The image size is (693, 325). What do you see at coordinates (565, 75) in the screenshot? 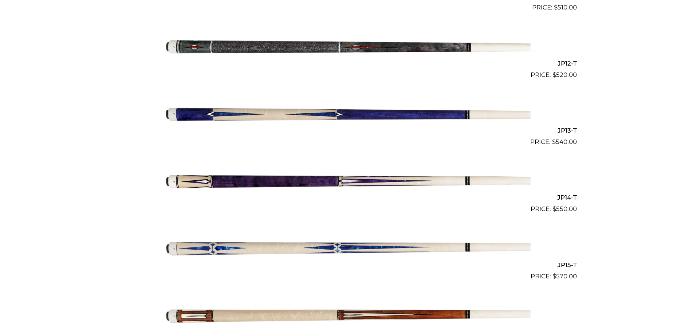
I see `bdi: 520.00` at bounding box center [565, 75].